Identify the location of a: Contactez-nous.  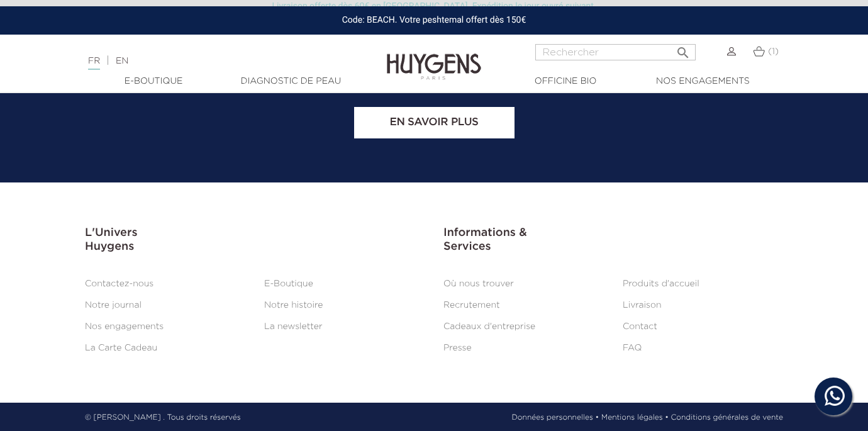
(119, 284).